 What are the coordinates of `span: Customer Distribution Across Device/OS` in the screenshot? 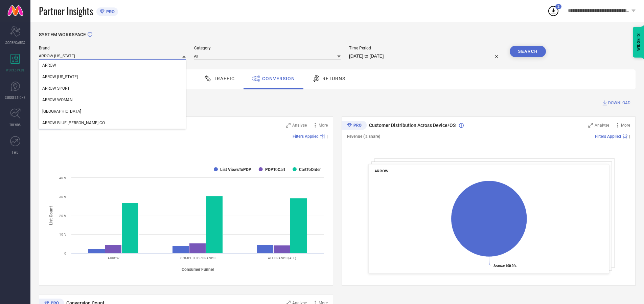 It's located at (412, 125).